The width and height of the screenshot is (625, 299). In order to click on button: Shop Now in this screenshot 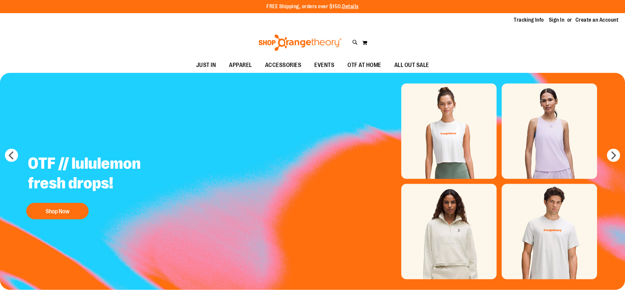, I will do `click(57, 211)`.